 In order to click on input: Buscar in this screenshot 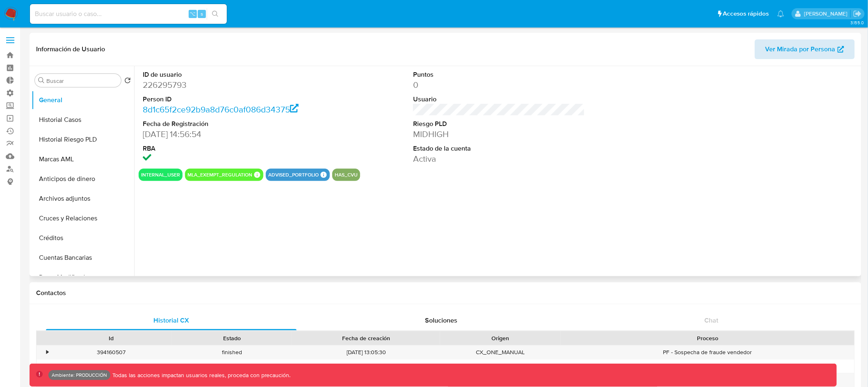, I will do `click(82, 81)`.